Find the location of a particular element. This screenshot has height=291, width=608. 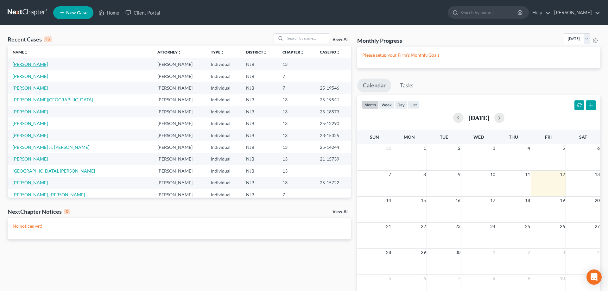

span: 30 is located at coordinates (458, 252).